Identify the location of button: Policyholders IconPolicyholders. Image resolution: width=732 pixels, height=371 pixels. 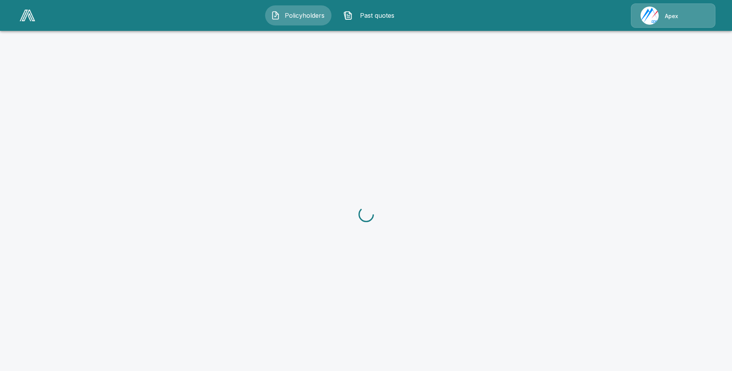
(298, 15).